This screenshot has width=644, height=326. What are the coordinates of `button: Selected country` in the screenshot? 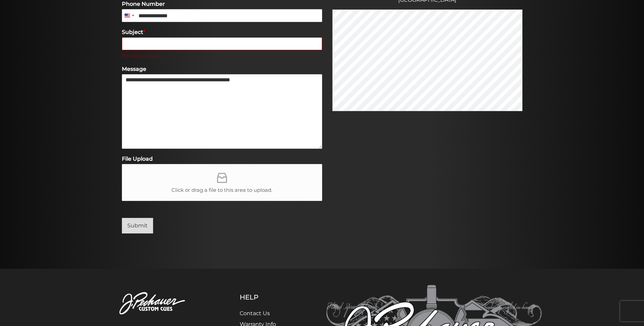 It's located at (129, 16).